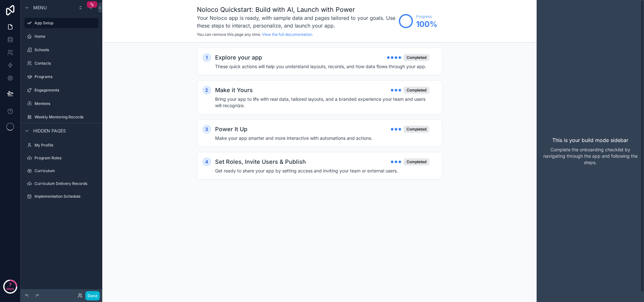  I want to click on a: App Setup, so click(61, 23).